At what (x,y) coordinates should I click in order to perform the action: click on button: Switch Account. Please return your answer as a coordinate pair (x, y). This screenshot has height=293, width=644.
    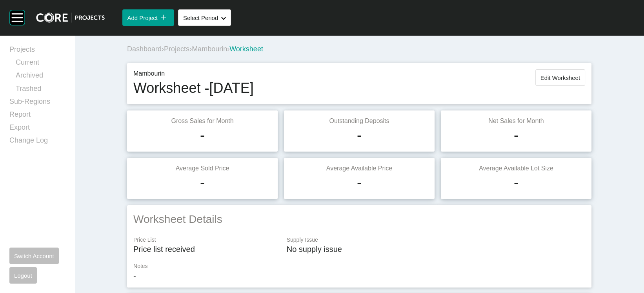
    Looking at the image, I should click on (34, 256).